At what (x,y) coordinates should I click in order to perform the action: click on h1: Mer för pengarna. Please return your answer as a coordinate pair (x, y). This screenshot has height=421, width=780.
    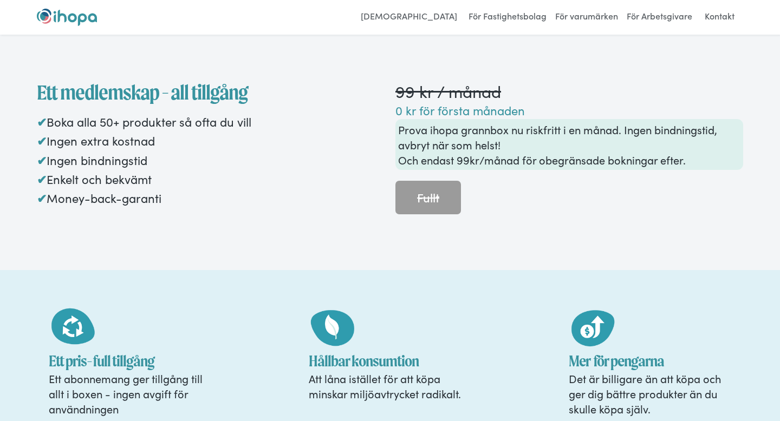
    Looking at the image, I should click on (650, 361).